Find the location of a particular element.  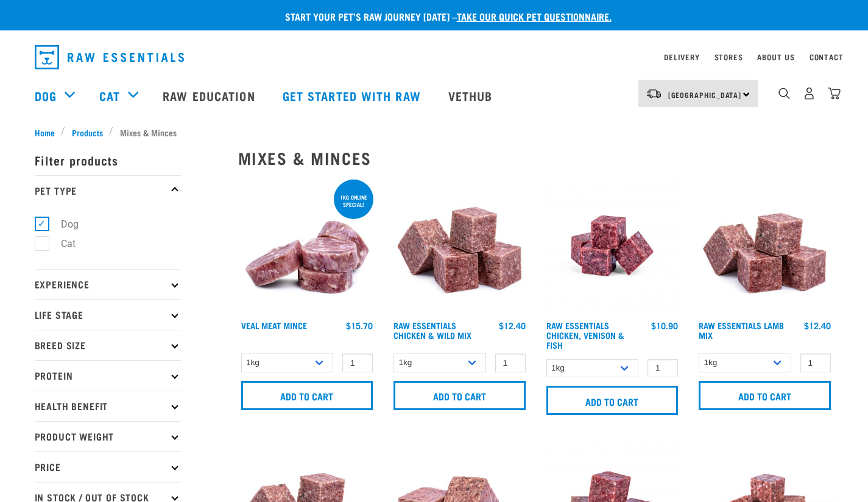

img: home-icon@2x.png is located at coordinates (834, 93).